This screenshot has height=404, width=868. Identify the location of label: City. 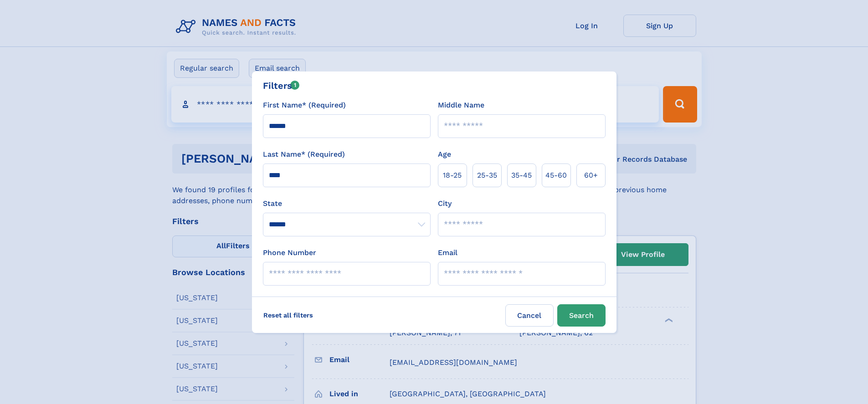
(445, 204).